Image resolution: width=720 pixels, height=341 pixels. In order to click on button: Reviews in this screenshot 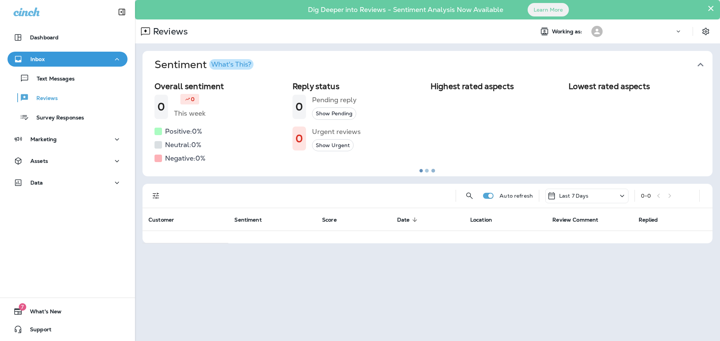, I will do `click(67, 98)`.